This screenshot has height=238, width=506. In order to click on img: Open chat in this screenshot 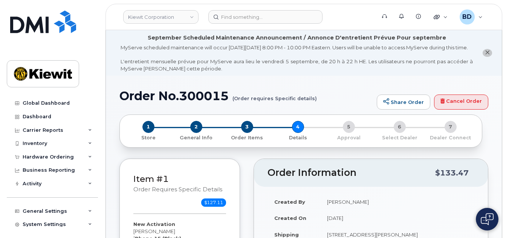, I will do `click(487, 219)`.